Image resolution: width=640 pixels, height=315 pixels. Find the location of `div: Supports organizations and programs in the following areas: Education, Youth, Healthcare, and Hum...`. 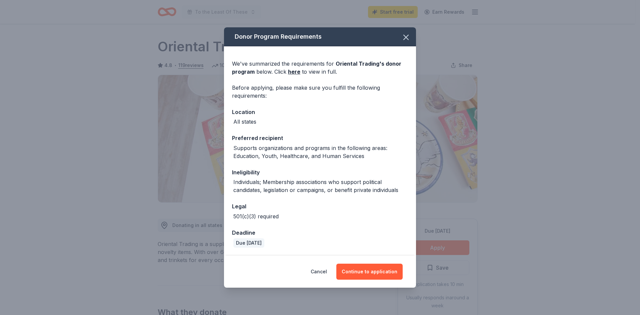

div: Supports organizations and programs in the following areas: Education, Youth, Healthcare, and Hum... is located at coordinates (320, 152).